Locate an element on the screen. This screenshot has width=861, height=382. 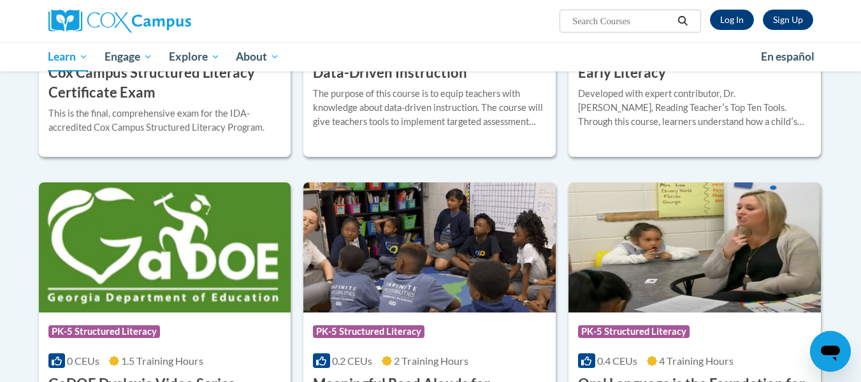
a: Cox Campus is located at coordinates (170, 21).